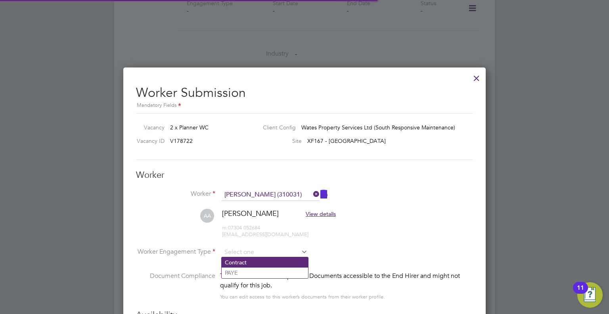 Image resolution: width=609 pixels, height=314 pixels. Describe the element at coordinates (590, 295) in the screenshot. I see `button: Open Resource Center, 11 new notifications` at that location.